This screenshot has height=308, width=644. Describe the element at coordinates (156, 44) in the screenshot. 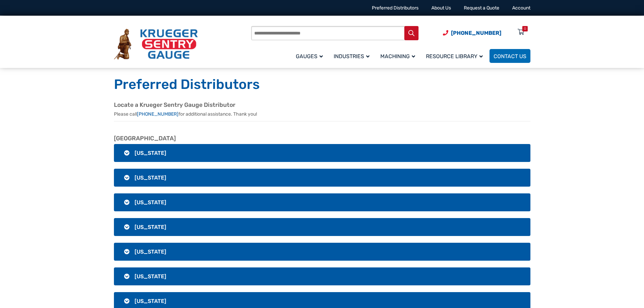

I see `img: Krueger Sentry Gauge` at that location.